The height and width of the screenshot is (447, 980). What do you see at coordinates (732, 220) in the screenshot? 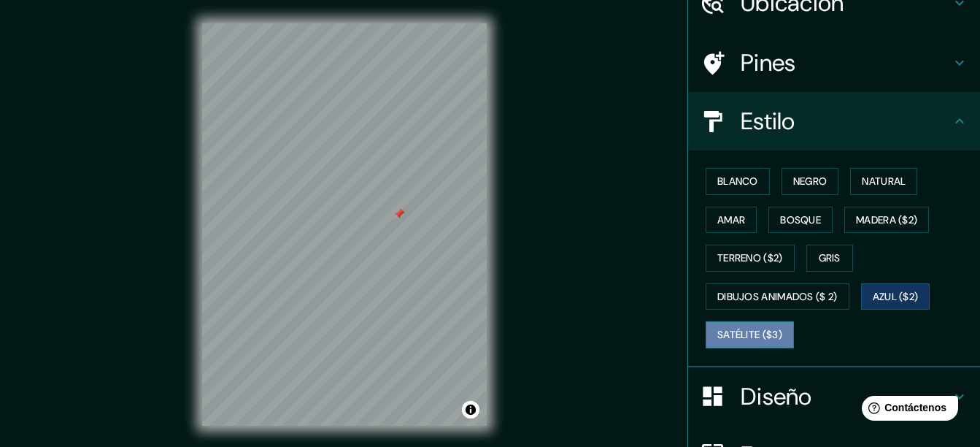
I see `font: Amar` at bounding box center [732, 220].